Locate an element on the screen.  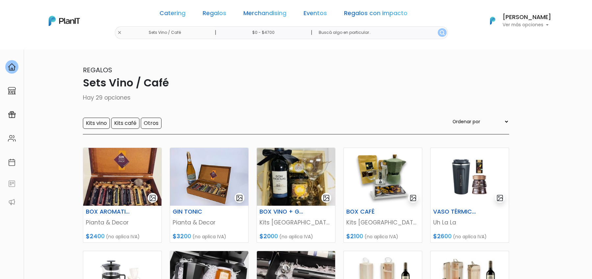
a: gallery-light VASO TÉRMICO + CAFÉ Uh La La $2600 (no aplica IVA) is located at coordinates (470, 195).